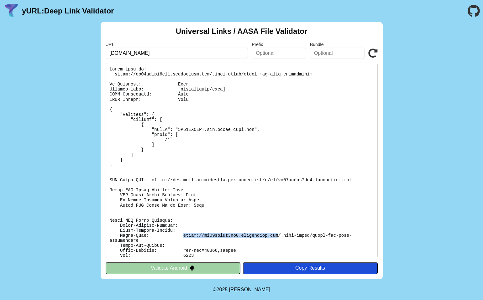  I want to click on pre: Lorem ipsu do: sitam://co04adipi6el1.seddoeiusm.tem/.inci-utlab/etdol-mag-aliq-enimadminim Ve Qui..., so click(242, 161).